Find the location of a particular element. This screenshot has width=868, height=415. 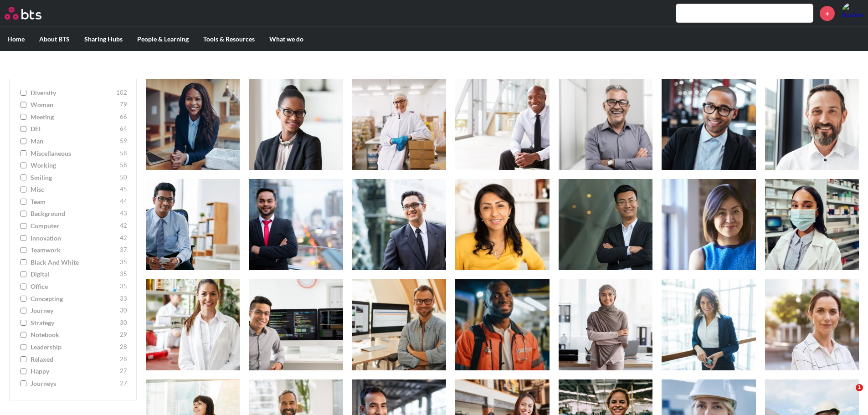

span: 43 is located at coordinates (124, 214).